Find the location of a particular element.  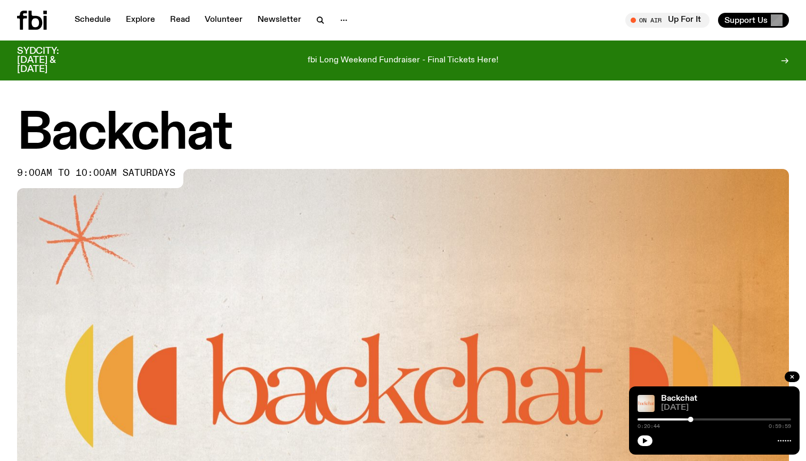

a: Read is located at coordinates (180, 20).